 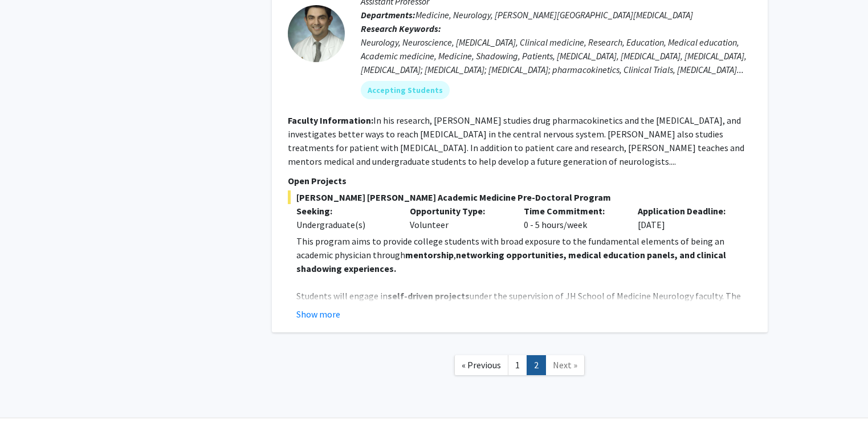 What do you see at coordinates (345, 225) in the screenshot?
I see `div: Undergraduate(s)` at bounding box center [345, 225].